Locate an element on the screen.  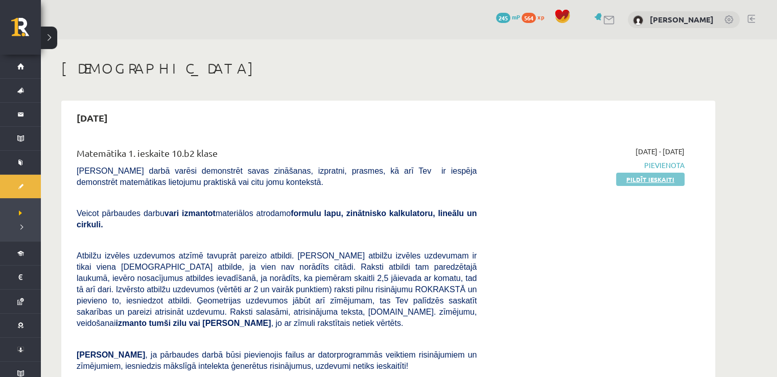
span: , ja pārbaudes darbā būsi pievienojis failus ar datorprogrammās veiktiem risinājumiem un zīmējumi... is located at coordinates (276, 360).